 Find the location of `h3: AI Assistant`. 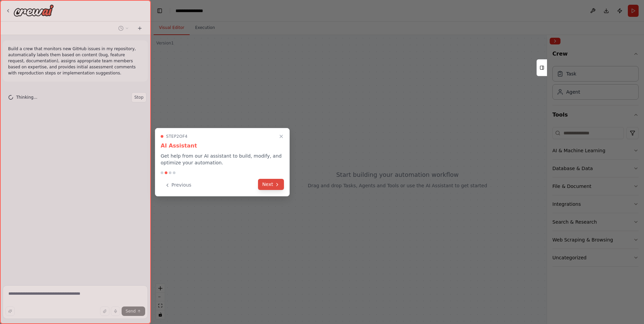

h3: AI Assistant is located at coordinates (222, 146).